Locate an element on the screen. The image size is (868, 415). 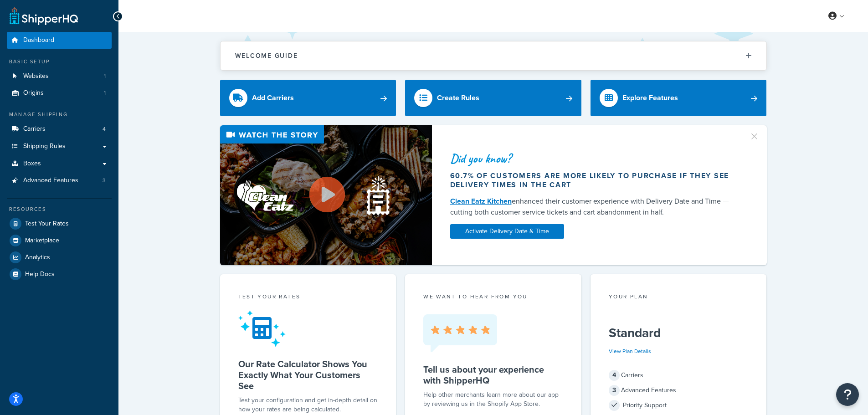
div: 60.7% of customers are more likely to purchase if they see delivery times in the cart is located at coordinates (594, 181).